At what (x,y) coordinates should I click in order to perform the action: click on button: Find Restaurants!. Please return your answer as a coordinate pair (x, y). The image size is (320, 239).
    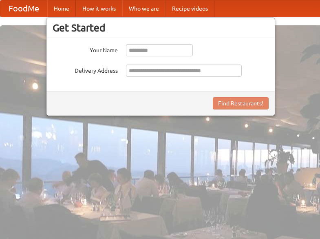
    Looking at the image, I should click on (241, 103).